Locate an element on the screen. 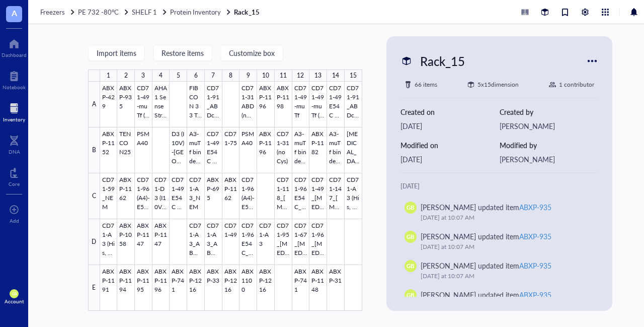 This screenshot has height=327, width=644. div: 14 is located at coordinates (336, 76).